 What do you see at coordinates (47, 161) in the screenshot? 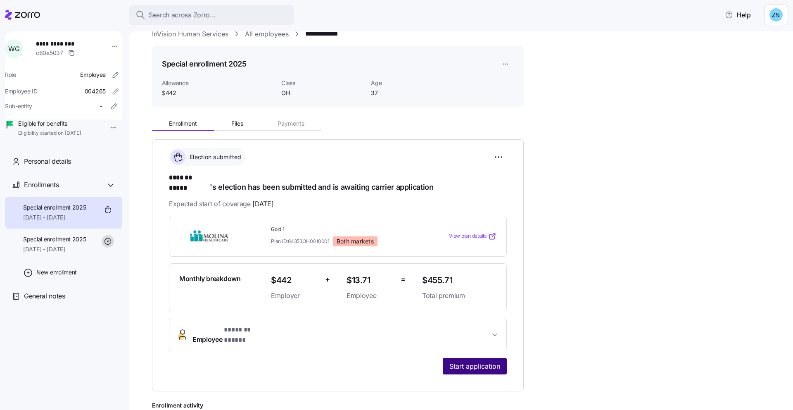
I see `span: Personal details` at bounding box center [47, 161].